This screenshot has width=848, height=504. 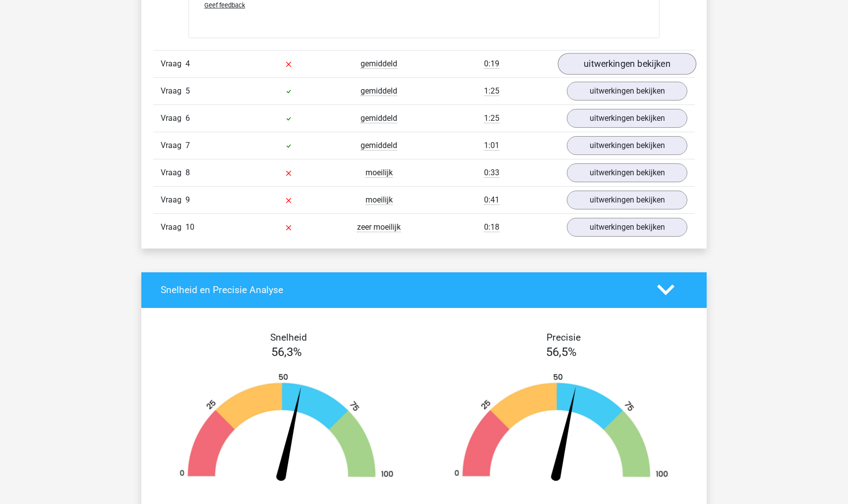 What do you see at coordinates (491, 145) in the screenshot?
I see `span: 1:01` at bounding box center [491, 145].